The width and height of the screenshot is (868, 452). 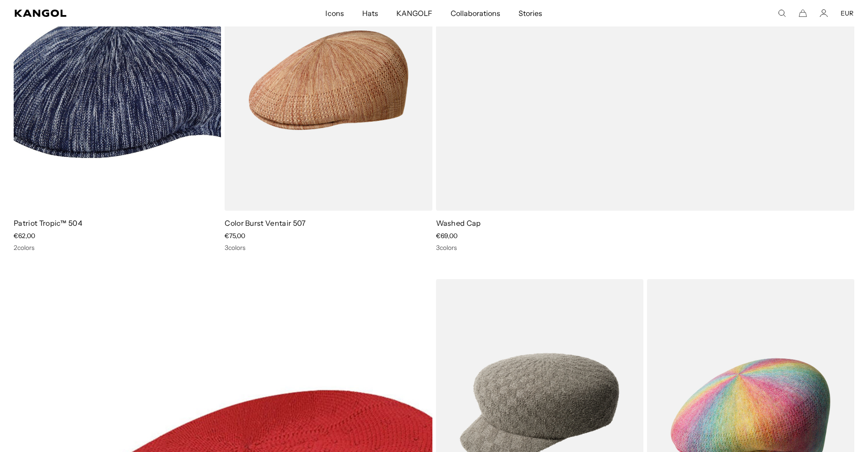 What do you see at coordinates (117, 248) in the screenshot?
I see `div: 2 colors` at bounding box center [117, 248].